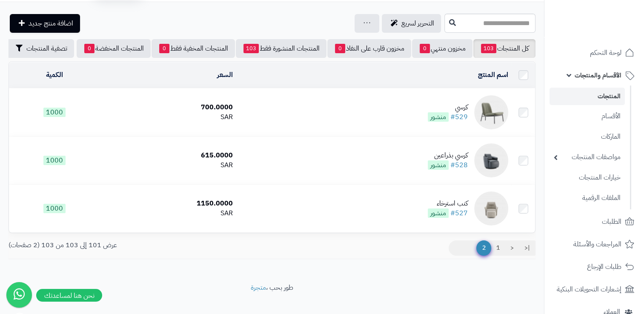 The image size is (644, 314). I want to click on a: #527, so click(459, 213).